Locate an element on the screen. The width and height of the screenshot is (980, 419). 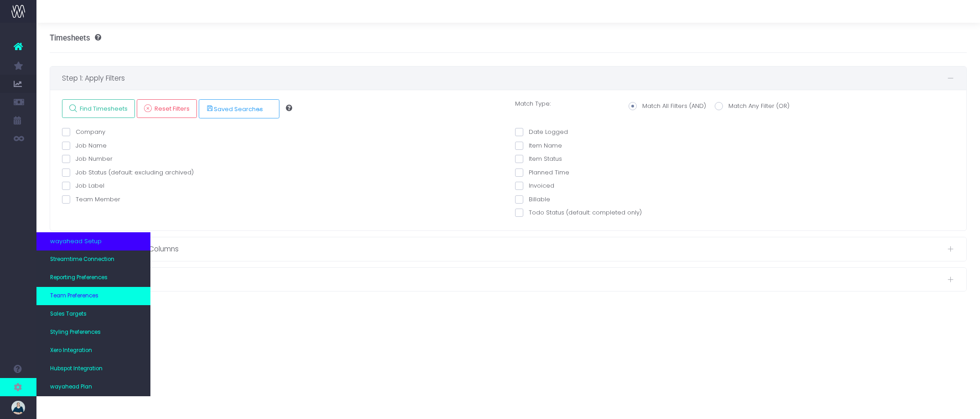
span: Saved Searches is located at coordinates (234, 109).